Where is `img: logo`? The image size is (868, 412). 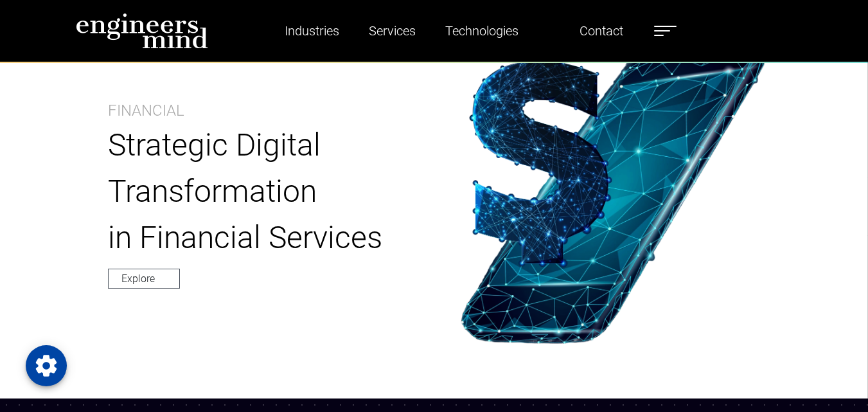
img: logo is located at coordinates (142, 31).